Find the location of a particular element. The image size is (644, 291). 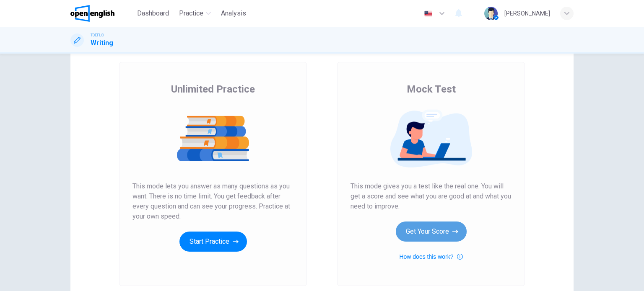

span: TOEFL® is located at coordinates (97, 35).